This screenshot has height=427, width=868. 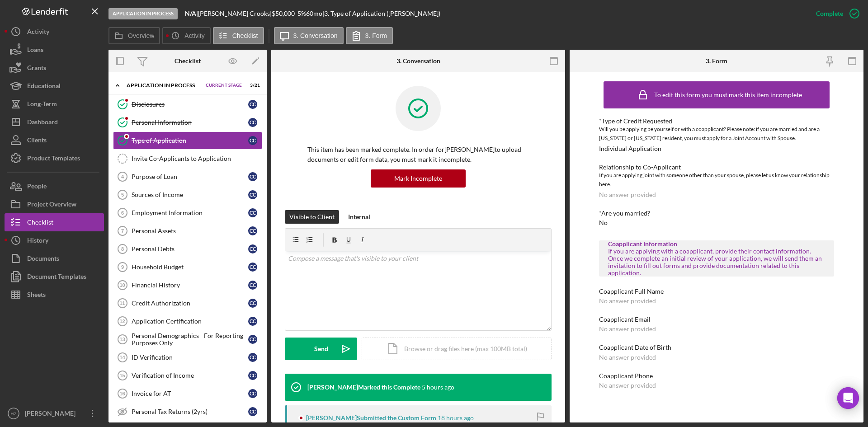 I want to click on tspan: 4, so click(x=123, y=177).